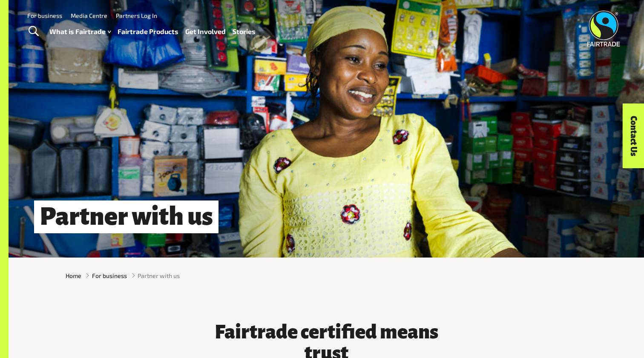 This screenshot has width=644, height=358. What do you see at coordinates (126, 217) in the screenshot?
I see `h1: Partner with us` at bounding box center [126, 217].